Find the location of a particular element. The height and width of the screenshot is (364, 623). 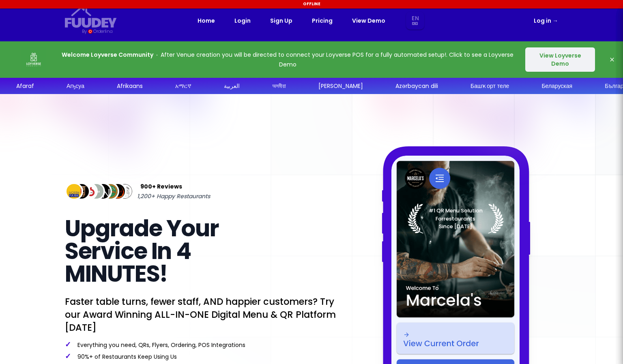

a: Pricing is located at coordinates (322, 21).